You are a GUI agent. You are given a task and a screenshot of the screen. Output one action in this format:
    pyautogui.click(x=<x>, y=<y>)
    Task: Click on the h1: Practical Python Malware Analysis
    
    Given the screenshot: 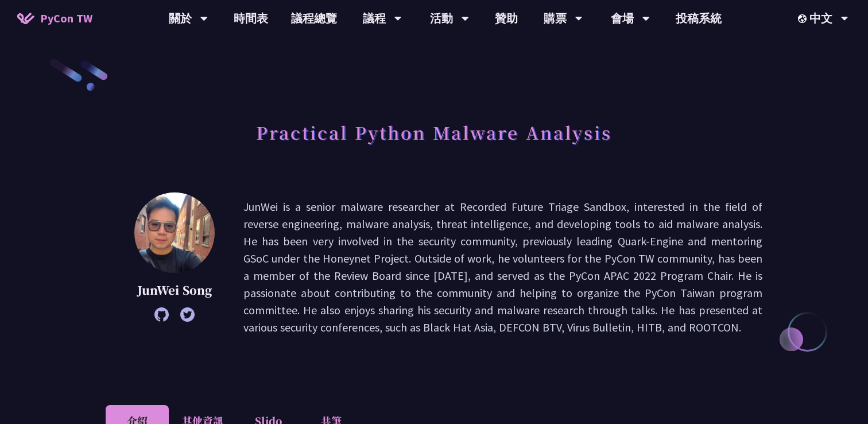 What is the action you would take?
    pyautogui.click(x=434, y=132)
    